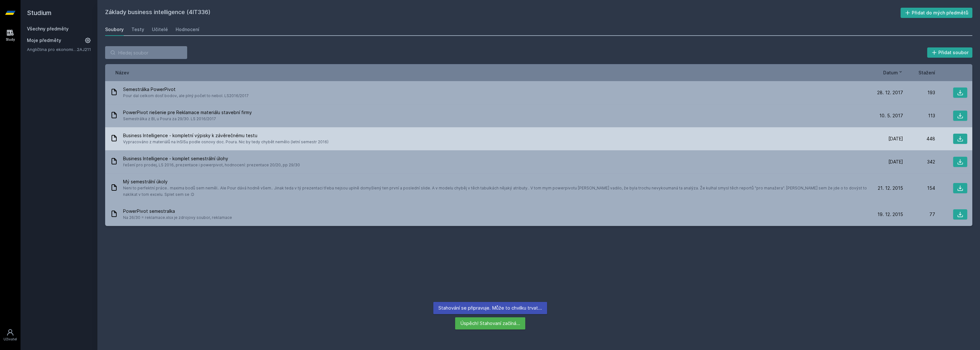 This screenshot has height=350, width=980. I want to click on span: Mý semestrální úkoly, so click(496, 182).